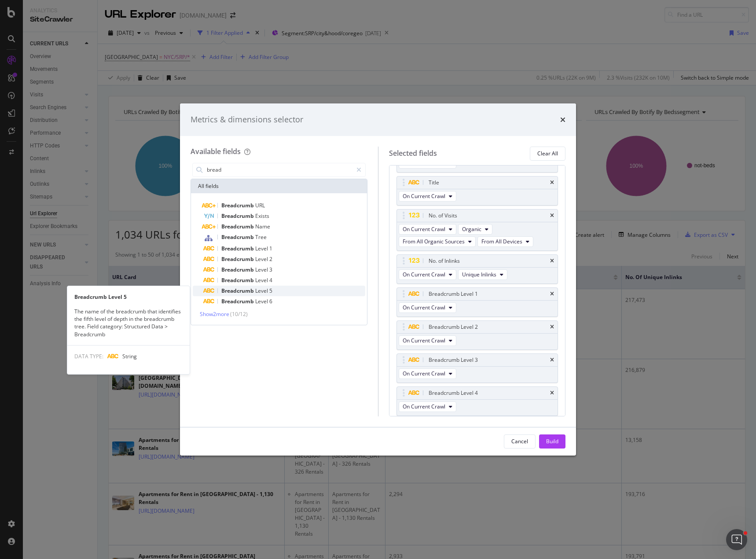  What do you see at coordinates (260, 205) in the screenshot?
I see `span: URL` at bounding box center [260, 205].